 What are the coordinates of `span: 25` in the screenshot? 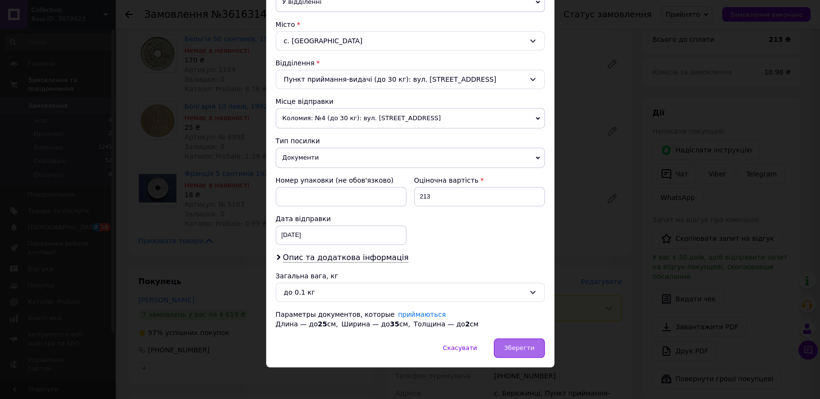 It's located at (322, 324).